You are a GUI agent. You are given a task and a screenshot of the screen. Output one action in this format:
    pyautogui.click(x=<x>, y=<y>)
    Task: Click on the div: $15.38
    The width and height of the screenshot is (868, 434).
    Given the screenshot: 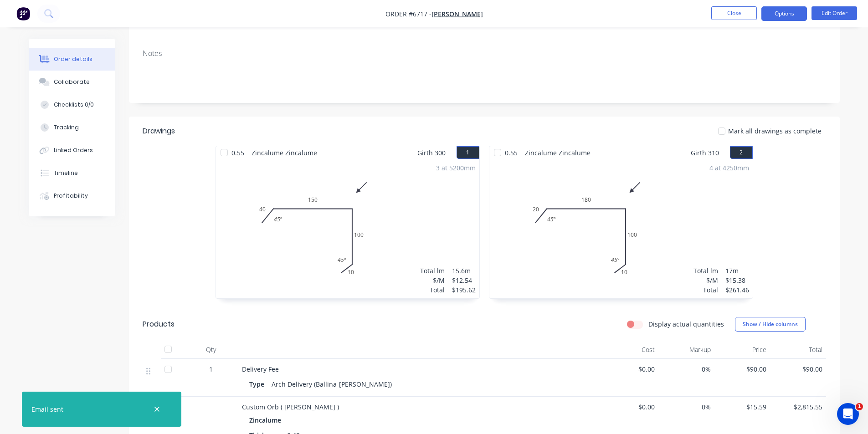 What is the action you would take?
    pyautogui.click(x=737, y=280)
    